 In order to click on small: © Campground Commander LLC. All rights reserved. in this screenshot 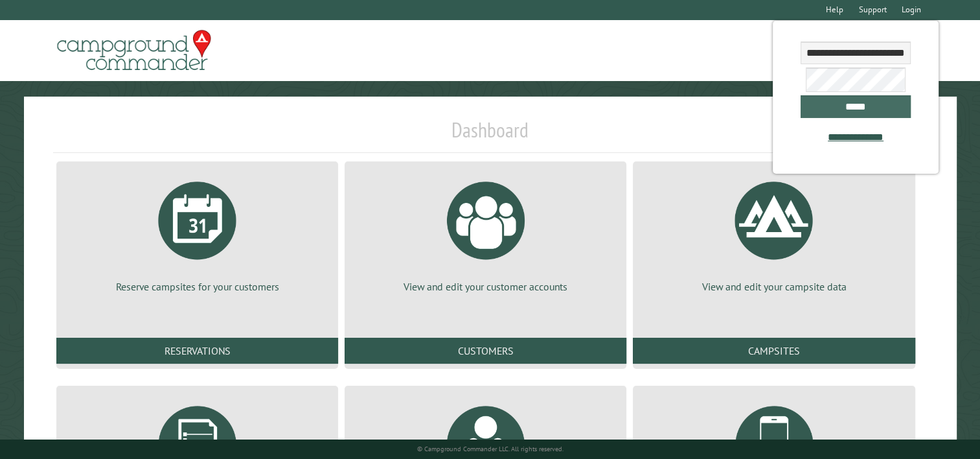, I will do `click(491, 448)`.